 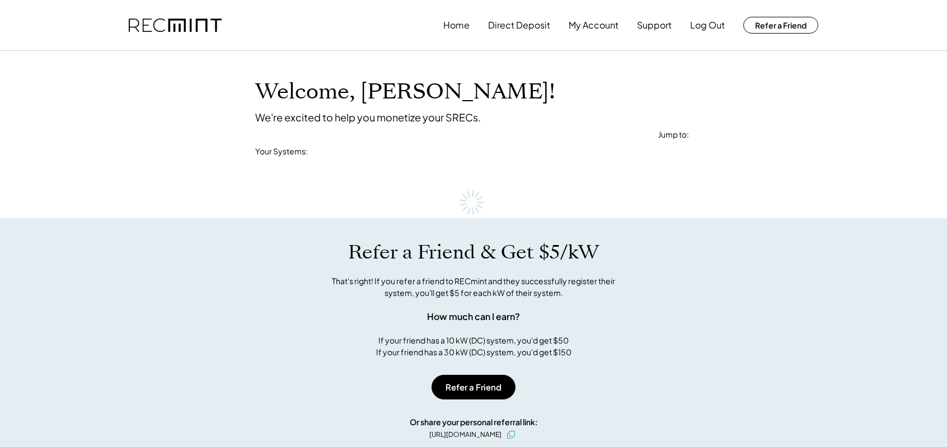 I want to click on button: My Account, so click(x=593, y=25).